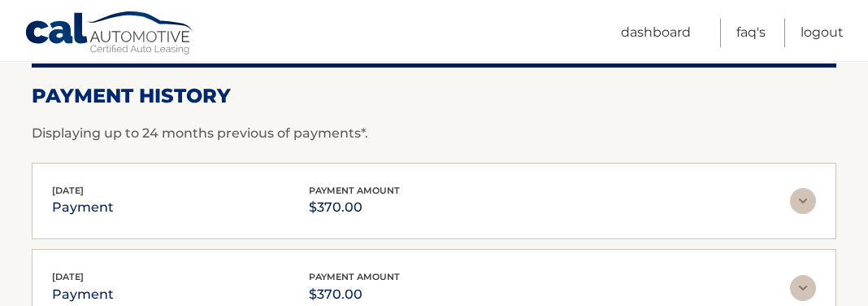 This screenshot has height=306, width=868. What do you see at coordinates (434, 96) in the screenshot?
I see `h2: Payment History` at bounding box center [434, 96].